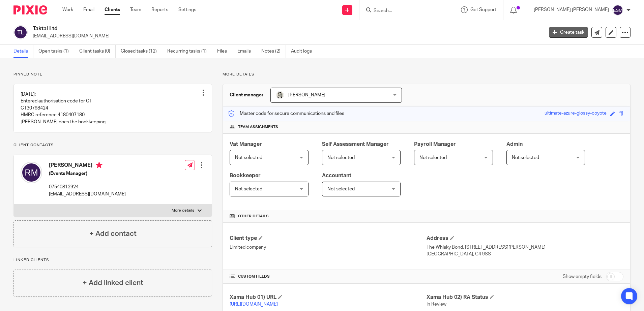 Image resolution: width=644 pixels, height=311 pixels. What do you see at coordinates (99, 165) in the screenshot?
I see `i: Primary` at bounding box center [99, 165].